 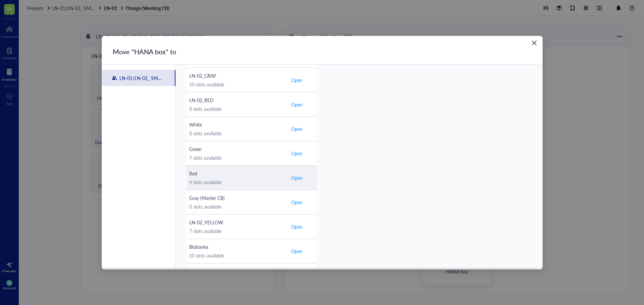 What do you see at coordinates (237, 247) in the screenshot?
I see `div: Biobanka` at bounding box center [237, 247].